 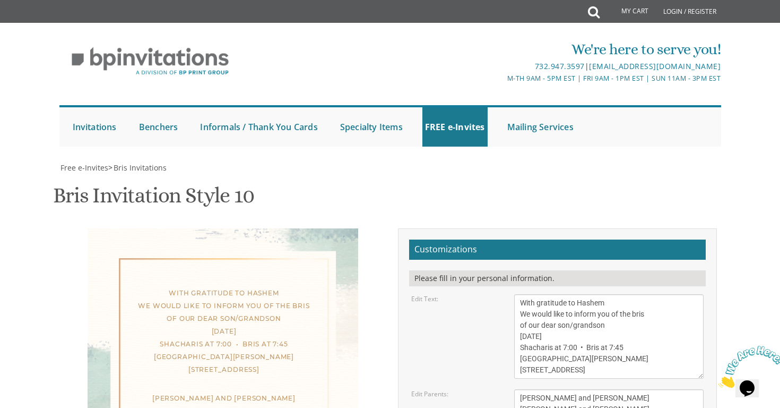 I want to click on a: 732.947.3597, so click(x=560, y=66).